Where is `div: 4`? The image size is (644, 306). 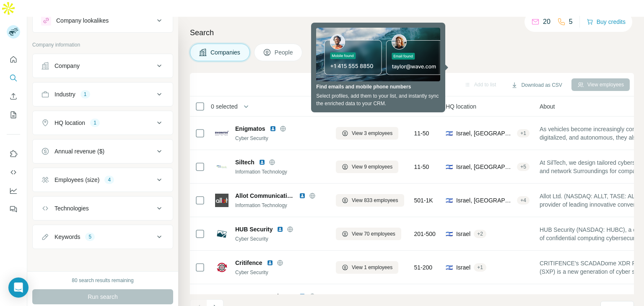 div: 4 is located at coordinates (109, 179).